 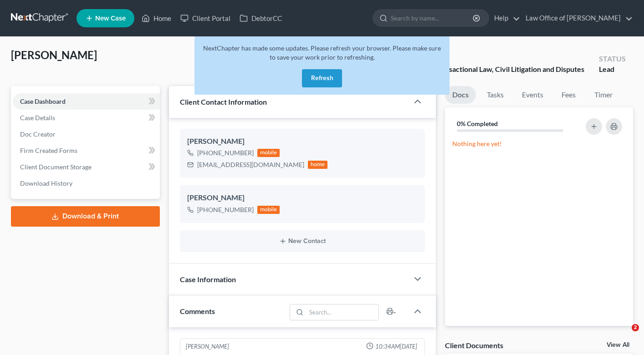 What do you see at coordinates (477, 124) in the screenshot?
I see `strong: 0% Completed` at bounding box center [477, 124].